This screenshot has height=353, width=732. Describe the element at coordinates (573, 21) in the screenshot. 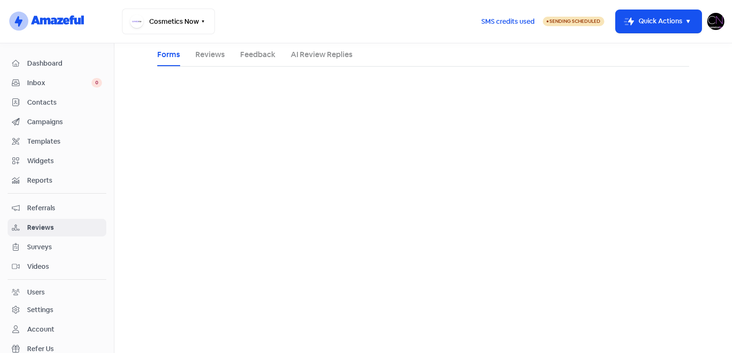

I see `a: Sending Scheduled` at that location.